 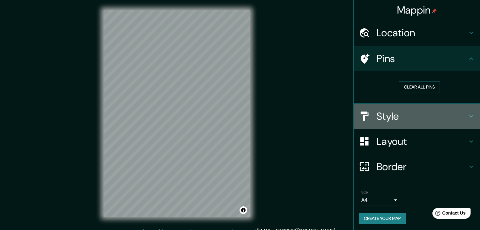 What do you see at coordinates (422, 33) in the screenshot?
I see `h4: Location` at bounding box center [422, 33].